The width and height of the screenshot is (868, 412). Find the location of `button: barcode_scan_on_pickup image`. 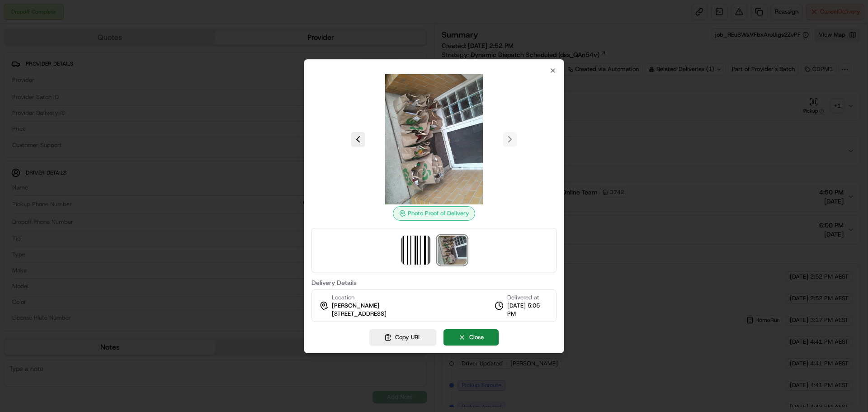

button: barcode_scan_on_pickup image is located at coordinates (416, 250).